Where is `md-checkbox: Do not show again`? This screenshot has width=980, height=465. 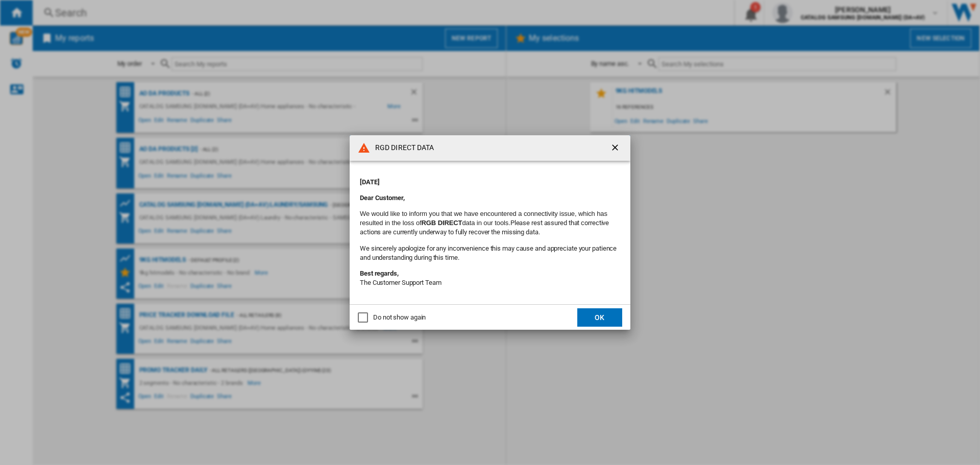 md-checkbox: Do not show again is located at coordinates (391, 317).